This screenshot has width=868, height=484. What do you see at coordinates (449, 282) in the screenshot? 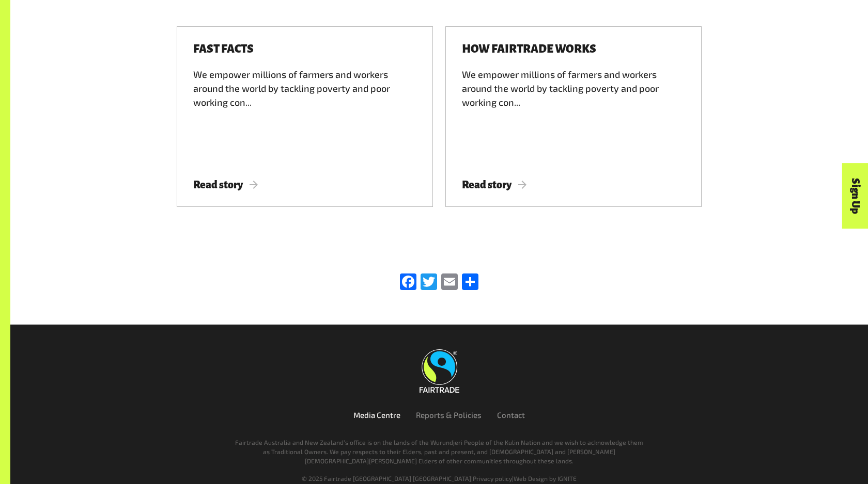
I see `a: Email` at bounding box center [449, 282].